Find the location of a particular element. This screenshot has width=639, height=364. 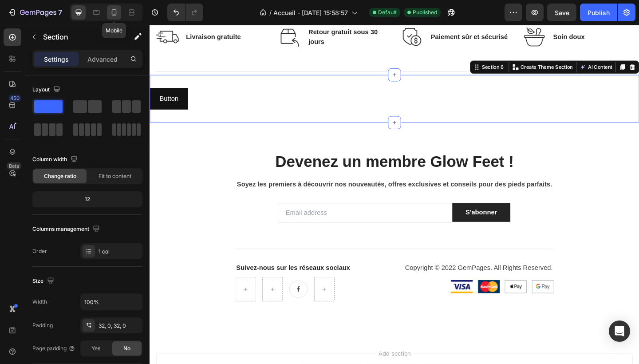

span: Add section is located at coordinates (266, 357).